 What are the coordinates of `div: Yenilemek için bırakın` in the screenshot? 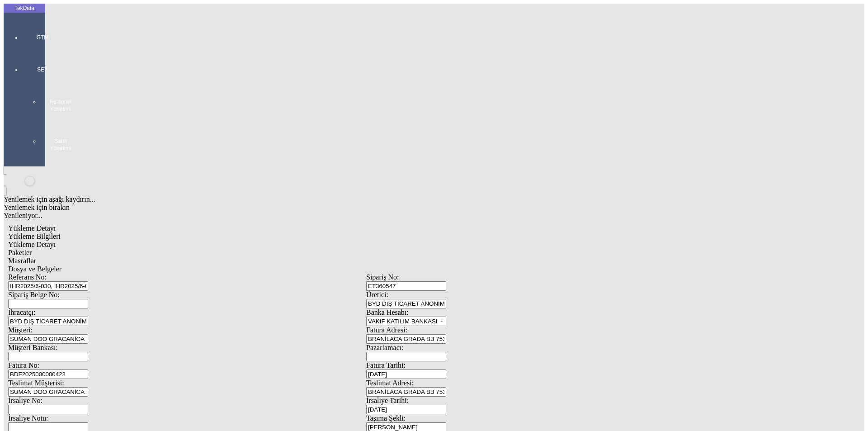 It's located at (366, 208).